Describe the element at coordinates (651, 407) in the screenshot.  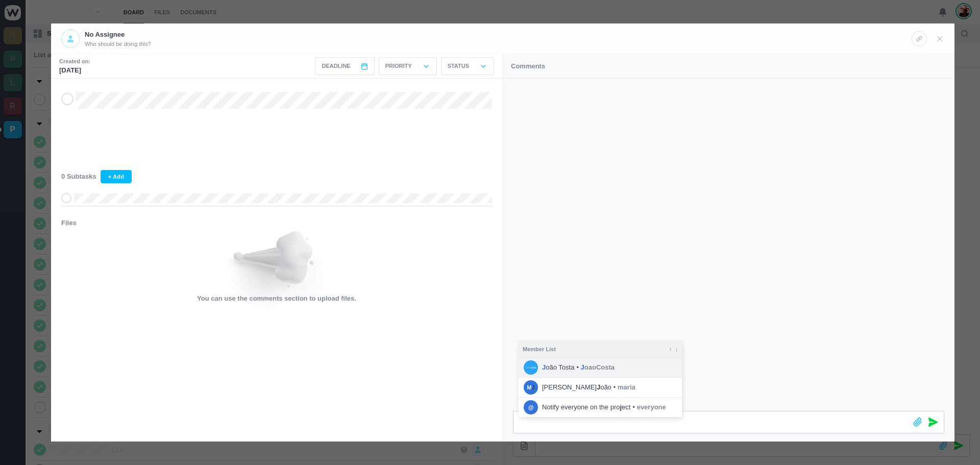
I see `span: everyone` at that location.